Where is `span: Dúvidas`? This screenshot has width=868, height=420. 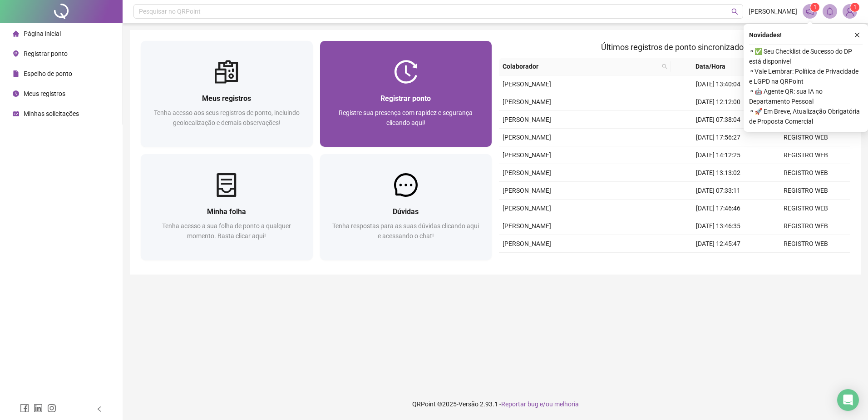 span: Dúvidas is located at coordinates (405, 211).